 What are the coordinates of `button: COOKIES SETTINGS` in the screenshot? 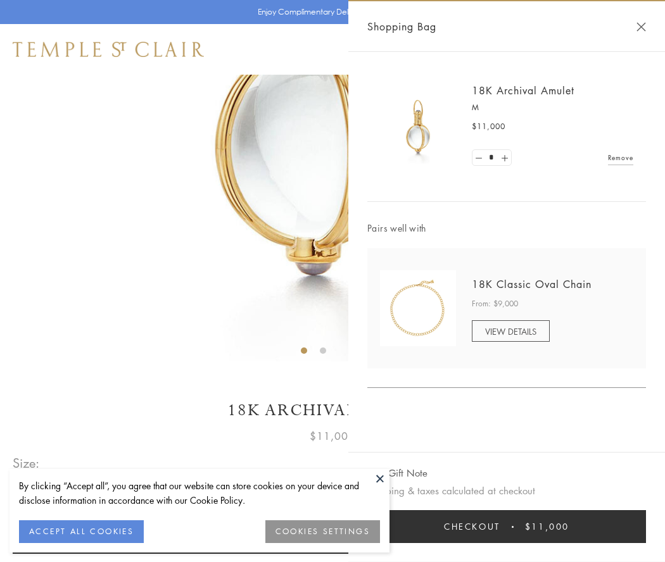 It's located at (322, 532).